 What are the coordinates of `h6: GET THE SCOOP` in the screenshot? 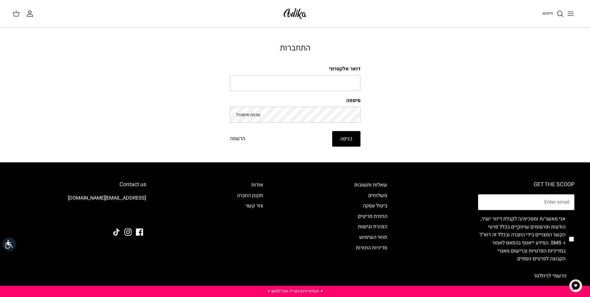 It's located at (527, 185).